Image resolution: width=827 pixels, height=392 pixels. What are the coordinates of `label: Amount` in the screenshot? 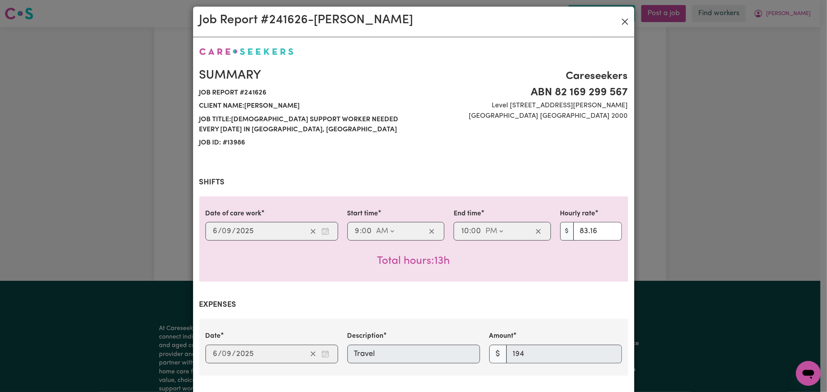 It's located at (501, 336).